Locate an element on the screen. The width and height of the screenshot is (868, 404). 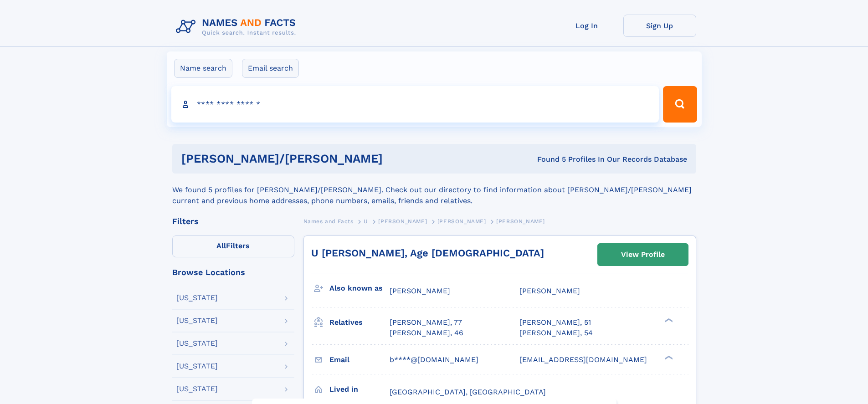
a: Log In is located at coordinates (587, 25).